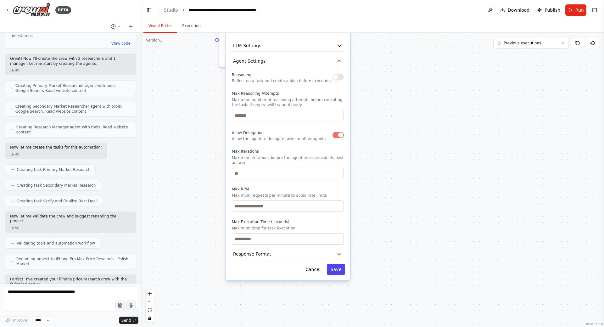 The image size is (604, 327). What do you see at coordinates (288, 222) in the screenshot?
I see `label: Max Execution Time (seconds)` at bounding box center [288, 222].